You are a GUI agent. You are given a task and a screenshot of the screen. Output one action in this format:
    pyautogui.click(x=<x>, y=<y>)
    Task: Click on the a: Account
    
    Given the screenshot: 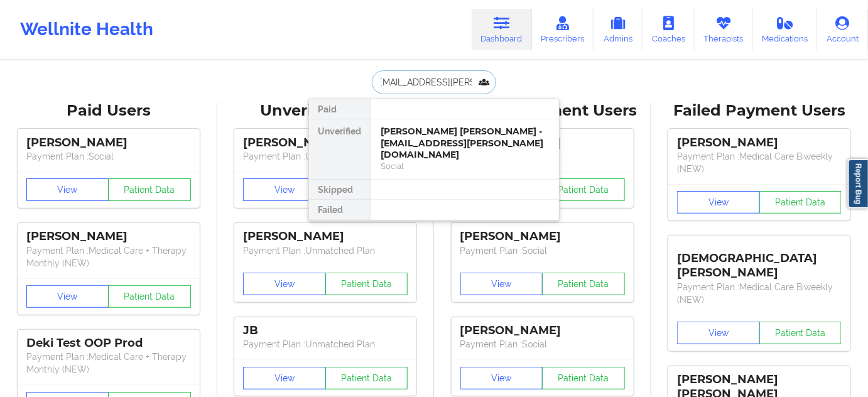 What is the action you would take?
    pyautogui.click(x=842, y=29)
    